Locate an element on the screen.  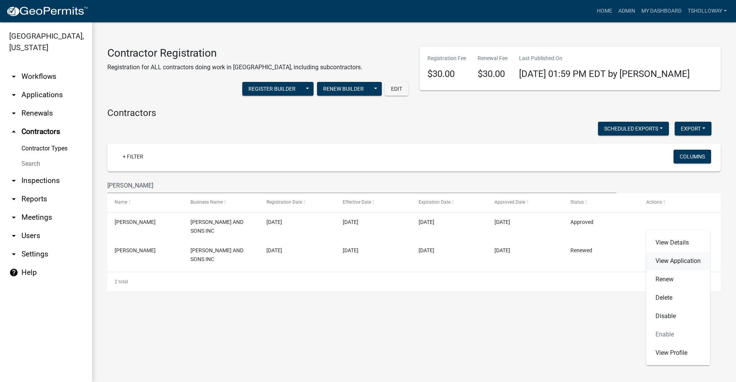
div: Action is located at coordinates (678, 298).